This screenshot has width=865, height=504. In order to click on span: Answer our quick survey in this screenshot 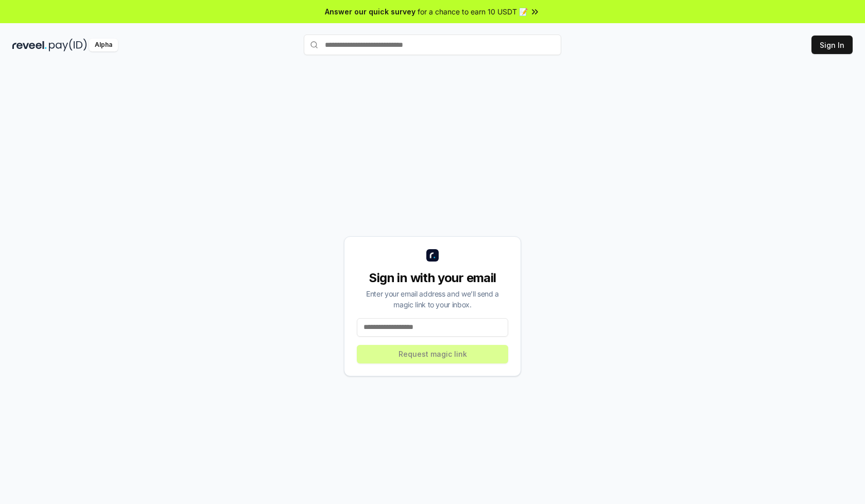, I will do `click(371, 11)`.